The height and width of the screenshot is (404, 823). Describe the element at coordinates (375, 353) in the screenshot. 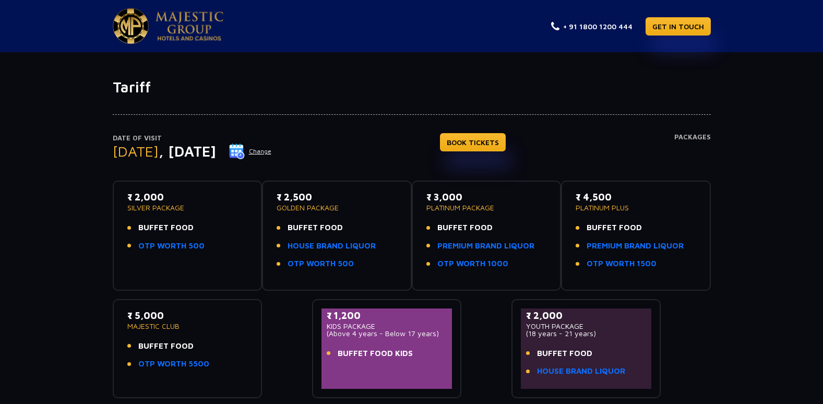

I see `span: BUFFET FOOD KIDS` at that location.